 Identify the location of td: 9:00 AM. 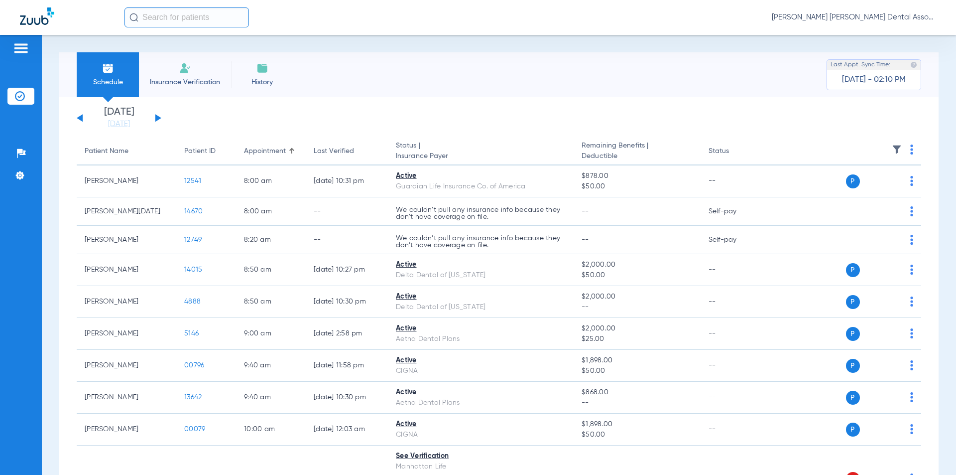
(271, 334).